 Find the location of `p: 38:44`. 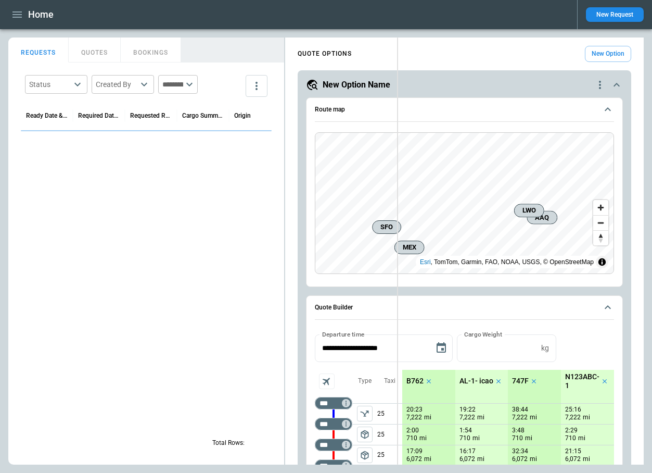

p: 38:44 is located at coordinates (520, 409).